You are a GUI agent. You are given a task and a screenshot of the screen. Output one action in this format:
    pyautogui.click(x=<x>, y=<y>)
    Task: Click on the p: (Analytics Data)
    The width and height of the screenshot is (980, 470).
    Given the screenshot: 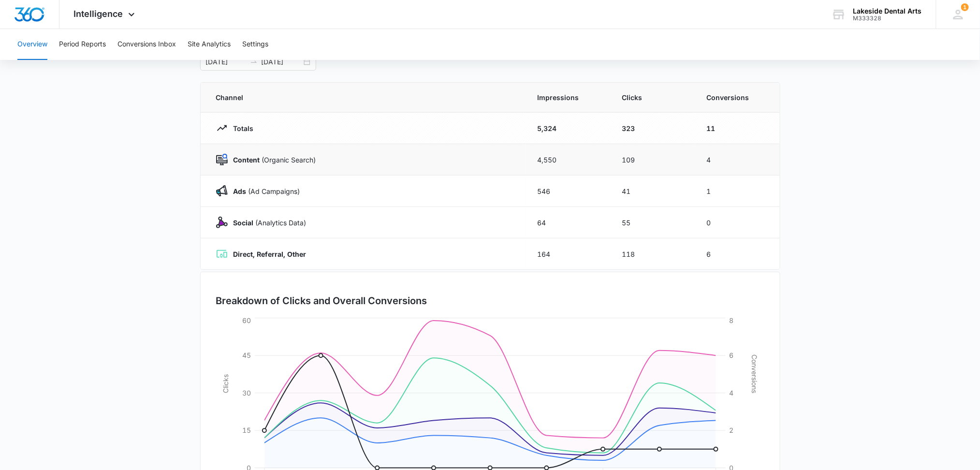 What is the action you would take?
    pyautogui.click(x=267, y=223)
    